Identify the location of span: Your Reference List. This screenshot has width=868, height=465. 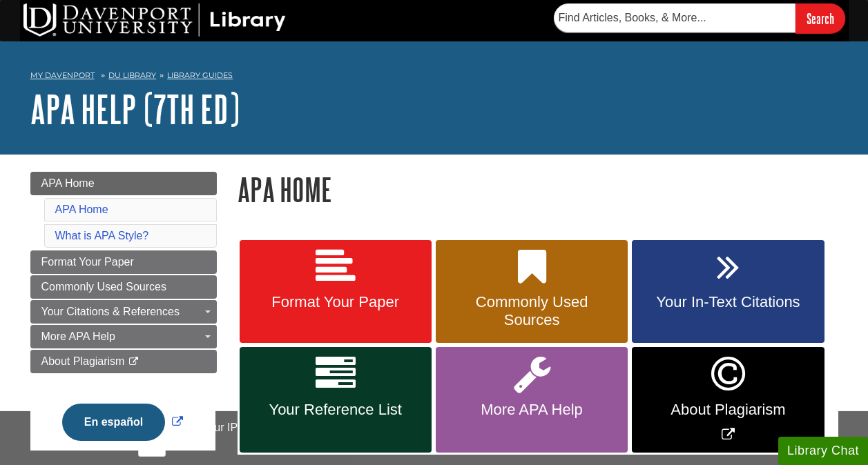
(335, 410).